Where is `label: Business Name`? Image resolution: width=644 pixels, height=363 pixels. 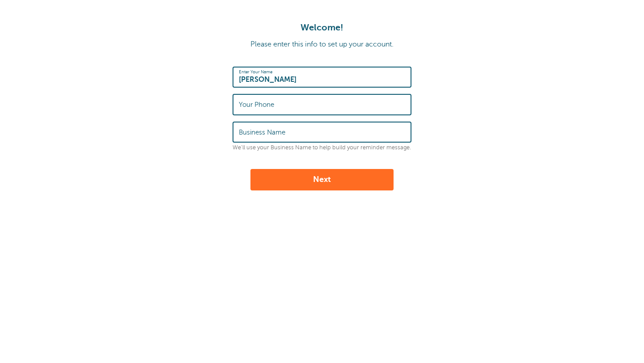
label: Business Name is located at coordinates (262, 132).